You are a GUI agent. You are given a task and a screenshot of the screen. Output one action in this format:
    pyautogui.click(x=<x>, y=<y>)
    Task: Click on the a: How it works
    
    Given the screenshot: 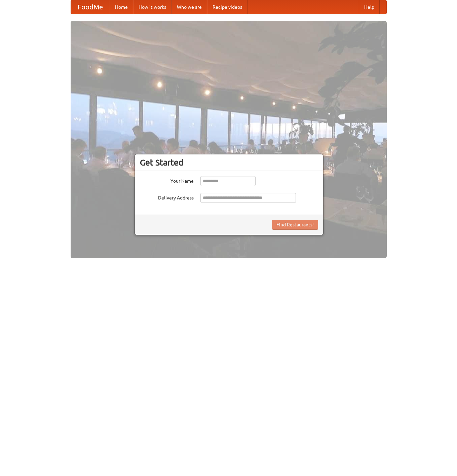 What is the action you would take?
    pyautogui.click(x=152, y=7)
    